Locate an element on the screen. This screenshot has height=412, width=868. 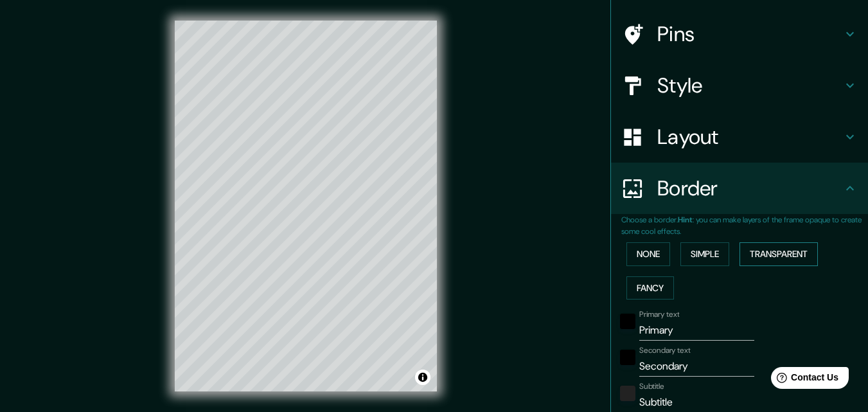
h4: Border is located at coordinates (750, 189).